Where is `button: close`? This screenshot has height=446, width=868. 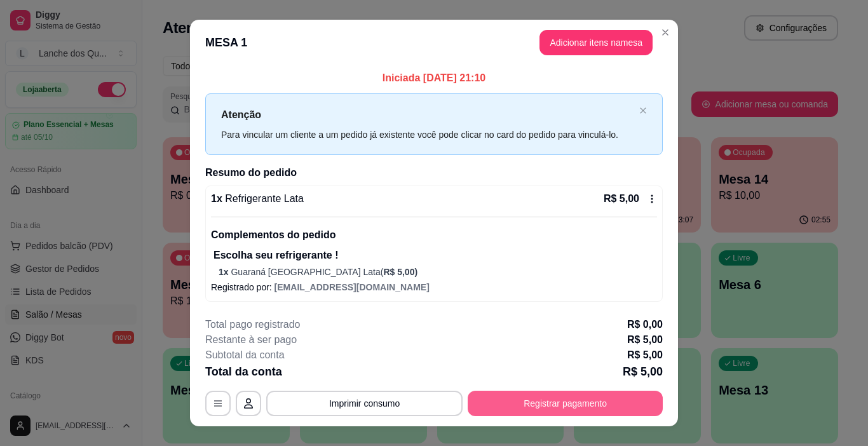
button: close is located at coordinates (644, 111).